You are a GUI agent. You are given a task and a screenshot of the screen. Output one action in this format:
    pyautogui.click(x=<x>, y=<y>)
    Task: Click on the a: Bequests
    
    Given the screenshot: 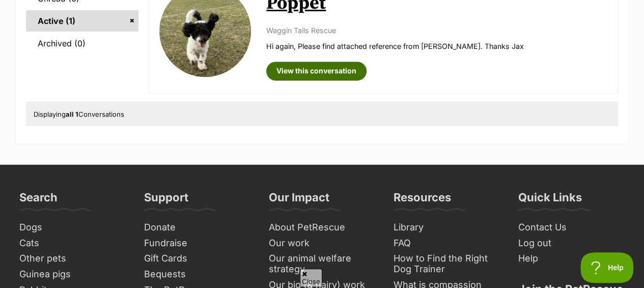 What is the action you would take?
    pyautogui.click(x=197, y=274)
    